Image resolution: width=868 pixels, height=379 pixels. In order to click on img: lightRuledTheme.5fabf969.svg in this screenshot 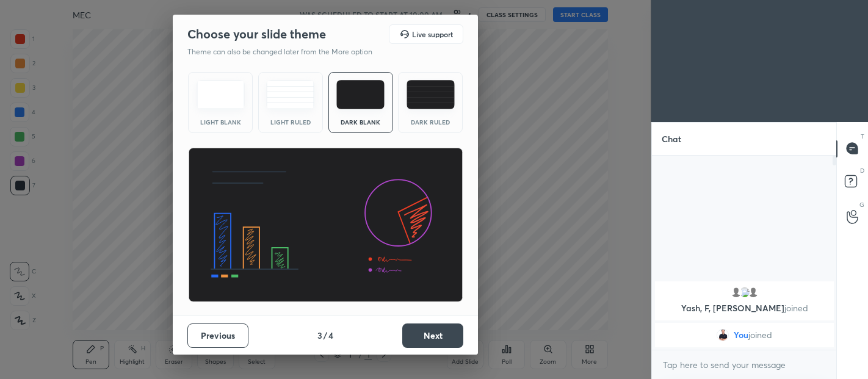, I will do `click(290, 94)`.